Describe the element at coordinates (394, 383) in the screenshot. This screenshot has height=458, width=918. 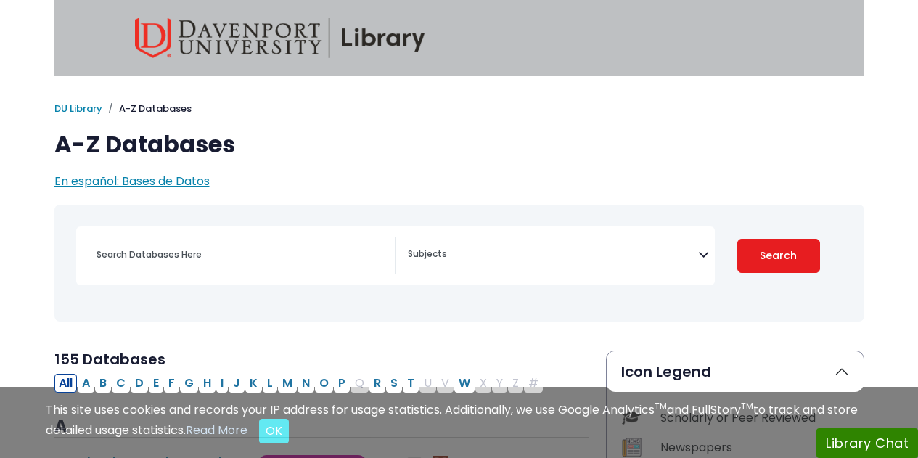
I see `button: Filter Results S` at that location.